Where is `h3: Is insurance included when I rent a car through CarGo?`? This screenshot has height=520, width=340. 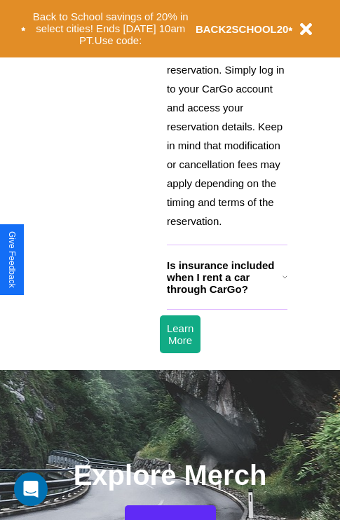 h3: Is insurance included when I rent a car through CarGo? is located at coordinates (224, 277).